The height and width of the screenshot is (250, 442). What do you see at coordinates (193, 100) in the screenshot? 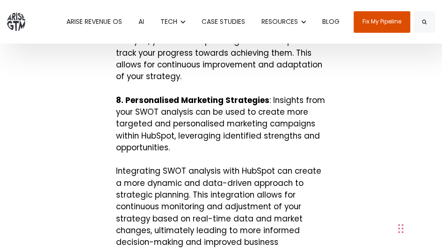
I see `span: 8. Personalised Marketing Strategies` at bounding box center [193, 100].